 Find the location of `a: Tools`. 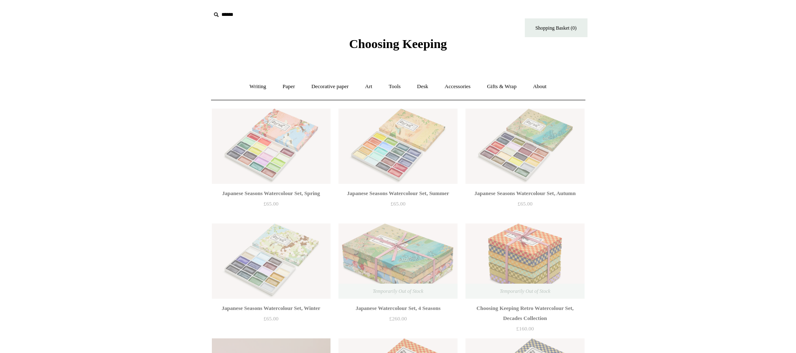

a: Tools is located at coordinates (395, 87).